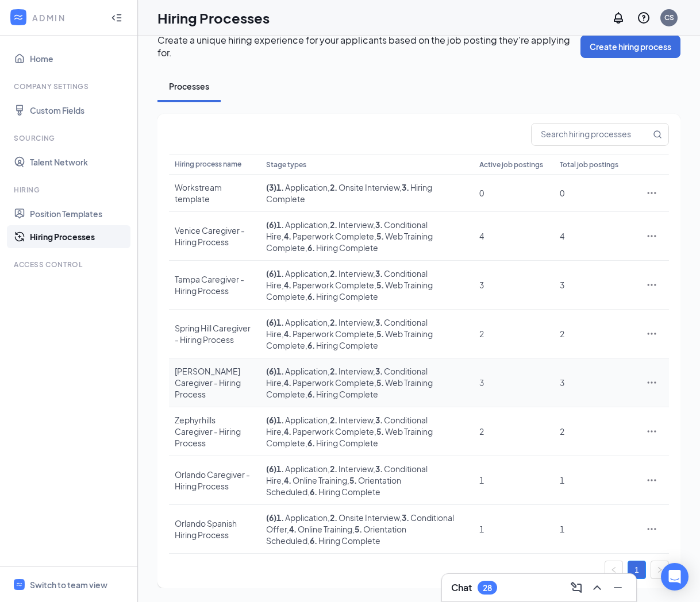 This screenshot has height=602, width=700. I want to click on div: Zephyrhills Caregiver - Hiring Process, so click(215, 431).